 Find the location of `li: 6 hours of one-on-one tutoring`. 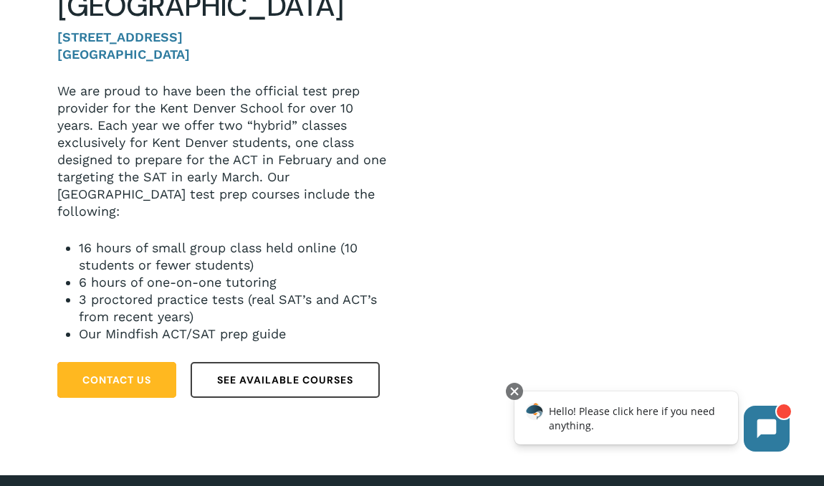

li: 6 hours of one-on-one tutoring is located at coordinates (234, 282).